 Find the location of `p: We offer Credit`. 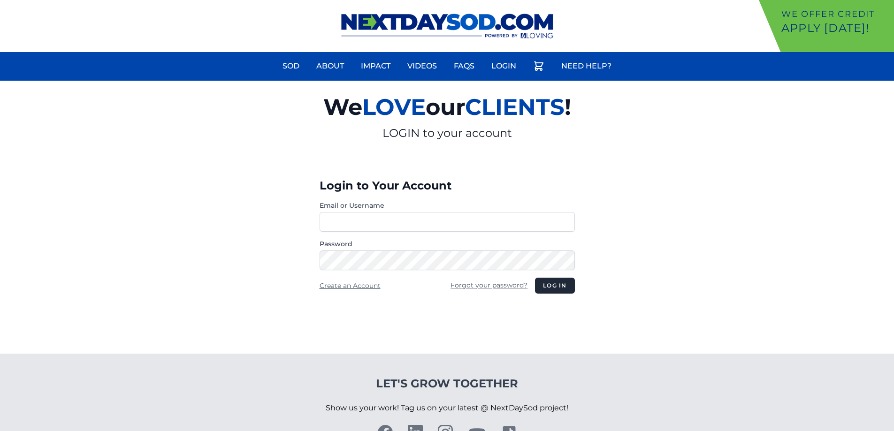

p: We offer Credit is located at coordinates (836, 14).